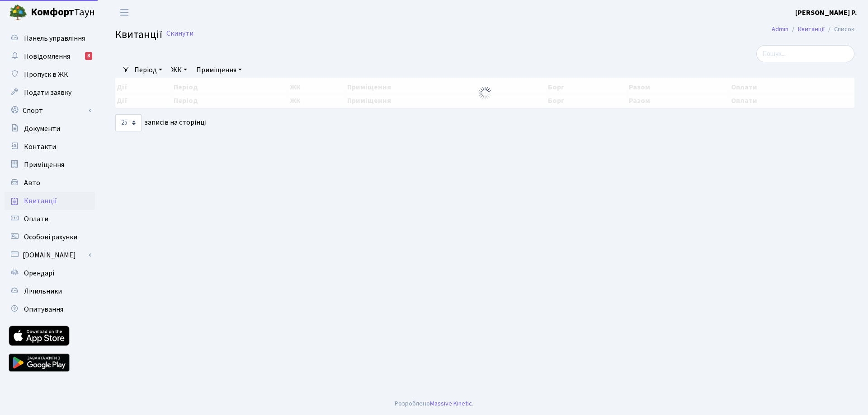  I want to click on label: записів на сторінці, so click(161, 123).